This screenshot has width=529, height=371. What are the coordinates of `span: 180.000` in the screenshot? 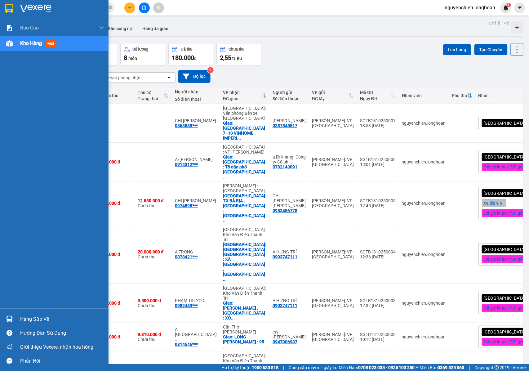 It's located at (183, 58).